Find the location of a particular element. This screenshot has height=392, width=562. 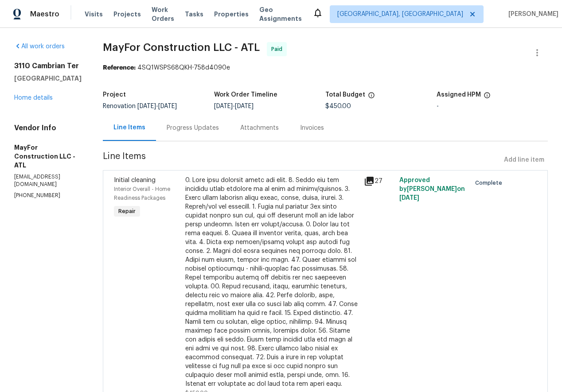

h5: Work Order Timeline is located at coordinates (246, 94).